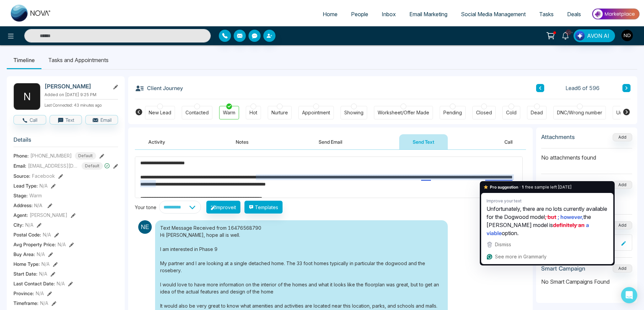  What do you see at coordinates (157, 141) in the screenshot?
I see `button: Activity` at bounding box center [157, 141].